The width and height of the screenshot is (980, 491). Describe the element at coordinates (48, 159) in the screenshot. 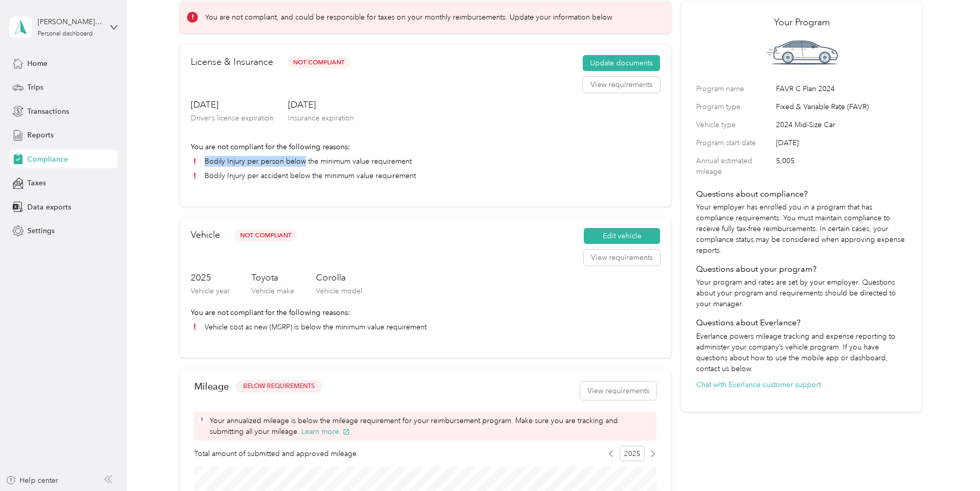

I see `span: Compliance` at that location.